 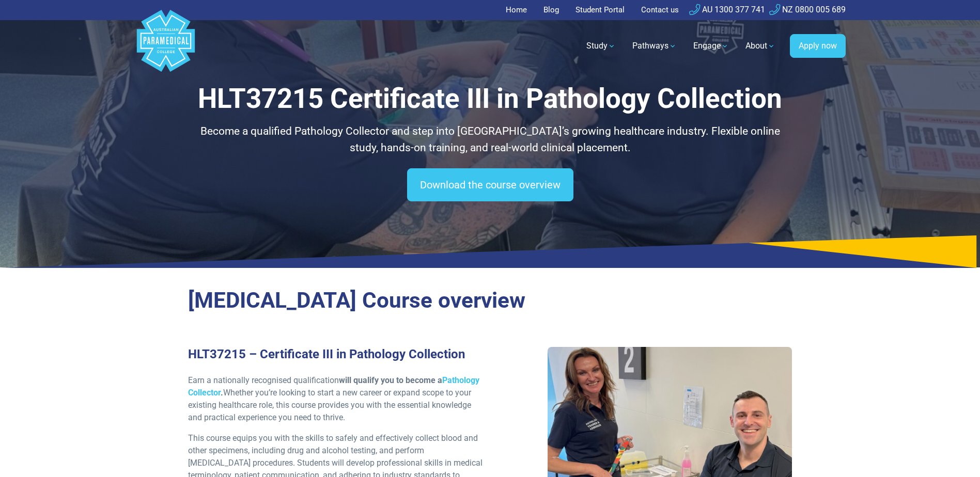 I want to click on a: Download the course overview, so click(x=490, y=185).